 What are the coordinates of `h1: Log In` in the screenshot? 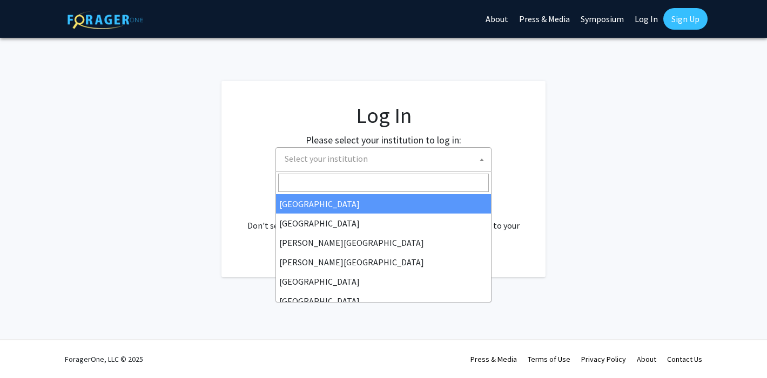 It's located at (383, 116).